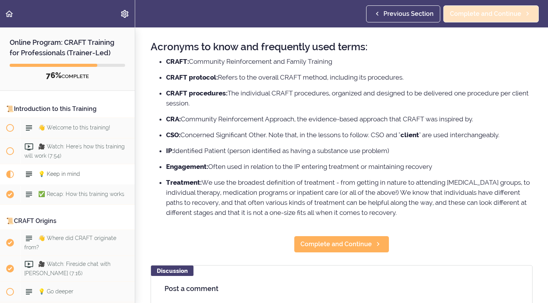 This screenshot has width=548, height=303. What do you see at coordinates (81, 194) in the screenshot?
I see `span: ✅ Recap: How this training works` at bounding box center [81, 194].